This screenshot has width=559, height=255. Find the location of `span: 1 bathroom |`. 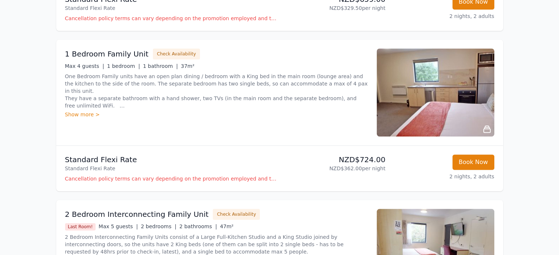

span: 1 bathroom | is located at coordinates (160, 66).